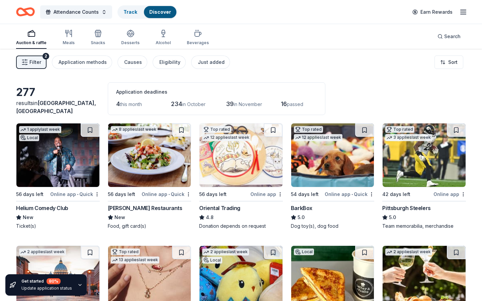 This screenshot has height=301, width=482. What do you see at coordinates (177, 104) in the screenshot?
I see `span: 234` at bounding box center [177, 104].